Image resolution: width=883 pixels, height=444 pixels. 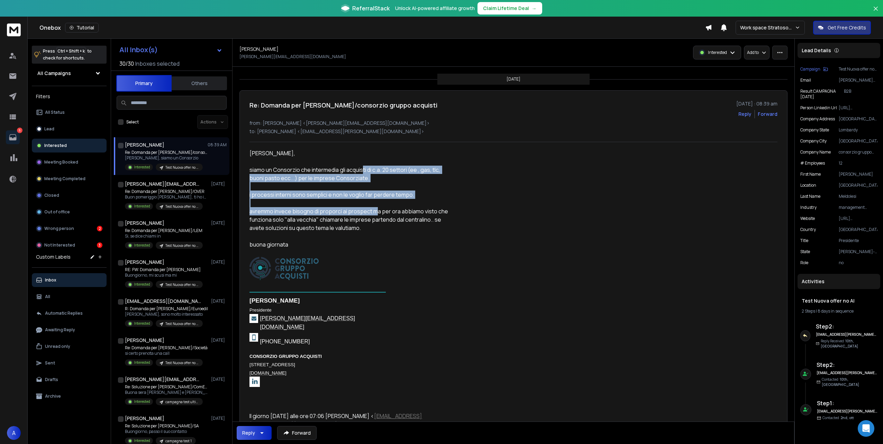 What do you see at coordinates (166, 354) in the screenshot?
I see `p: si certo prenota una call` at bounding box center [166, 354].